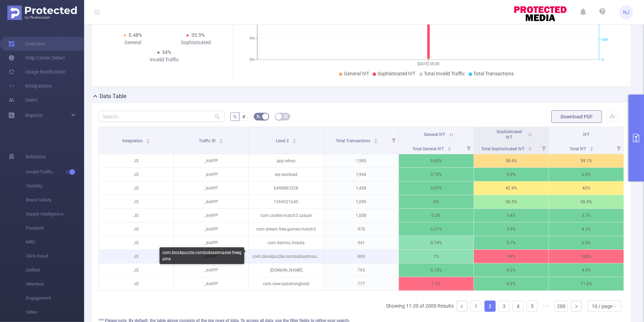  Describe the element at coordinates (436, 215) in the screenshot. I see `p: 0.3%` at that location.